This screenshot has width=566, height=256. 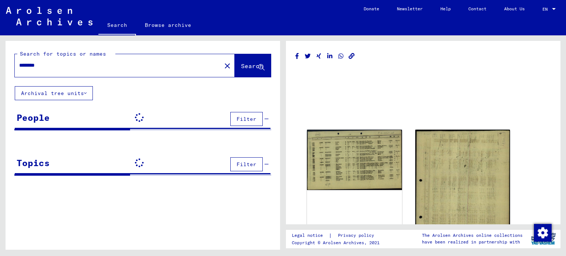 What do you see at coordinates (352, 56) in the screenshot?
I see `button: Copy link` at bounding box center [352, 56].